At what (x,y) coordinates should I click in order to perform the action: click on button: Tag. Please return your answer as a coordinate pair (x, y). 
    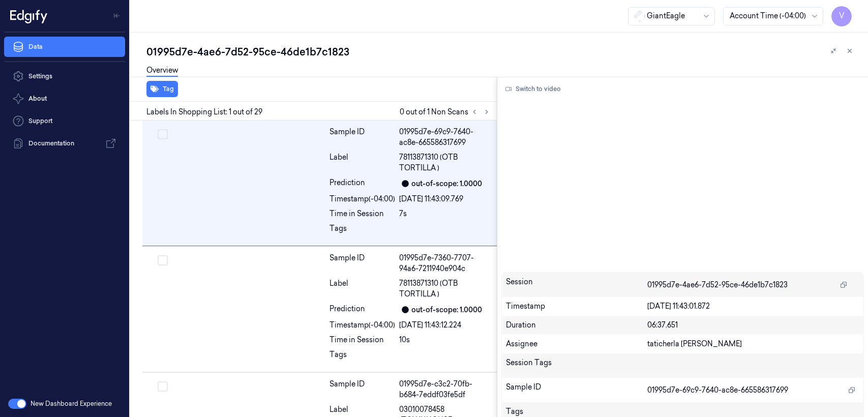
    Looking at the image, I should click on (162, 89).